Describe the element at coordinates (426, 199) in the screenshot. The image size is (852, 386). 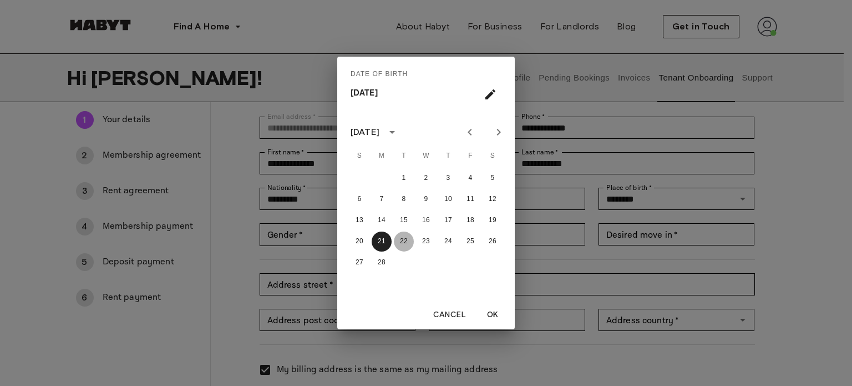
I see `button: 9` at that location.